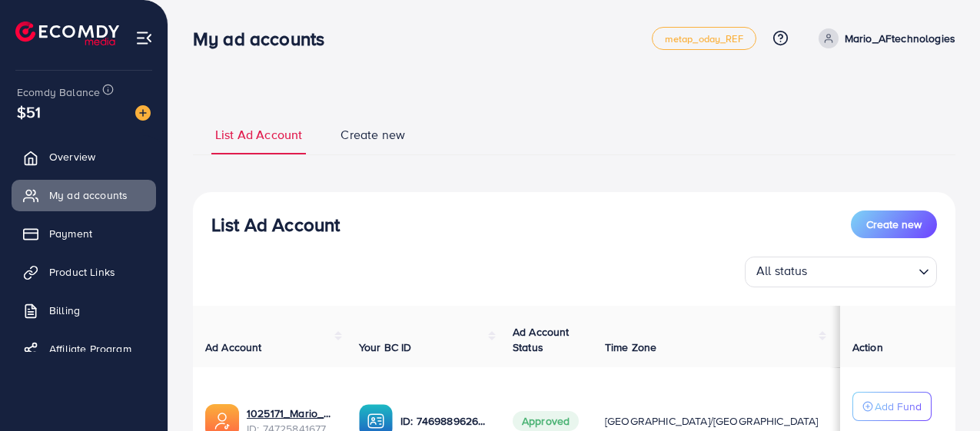 This screenshot has width=980, height=431. I want to click on span: Ad Account, so click(233, 348).